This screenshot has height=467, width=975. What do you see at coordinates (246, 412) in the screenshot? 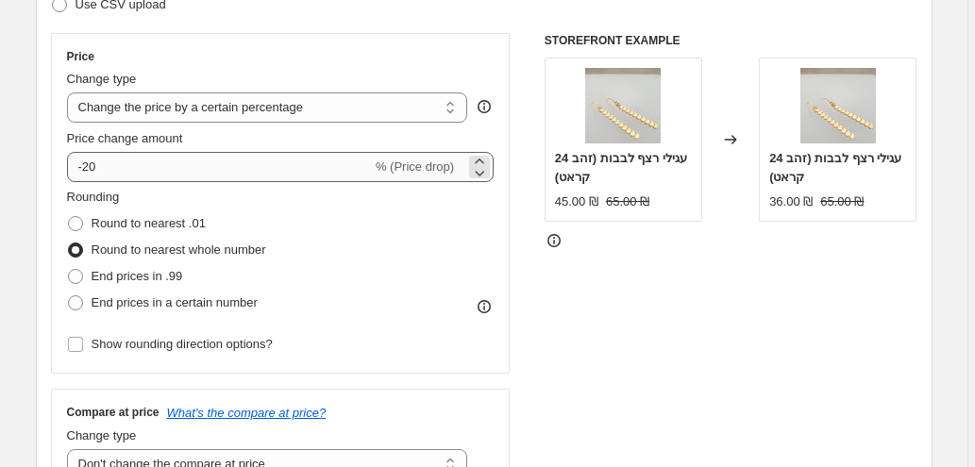
I see `button: What's the compare at price?` at bounding box center [246, 412].